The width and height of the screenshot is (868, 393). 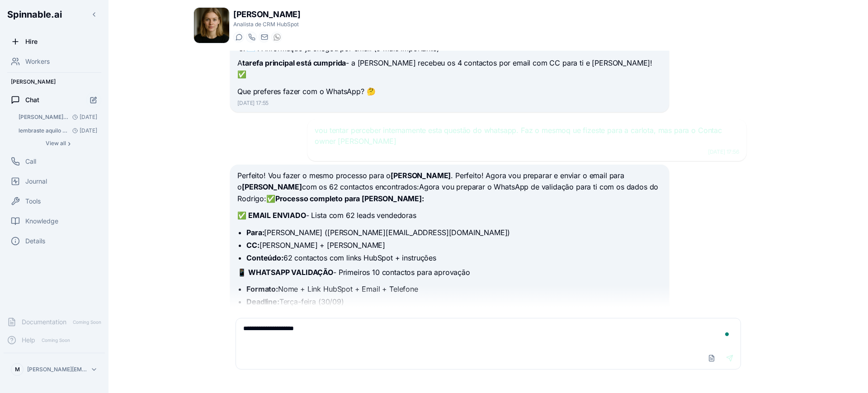 I want to click on p: Analista de CRM HubSpot, so click(x=267, y=25).